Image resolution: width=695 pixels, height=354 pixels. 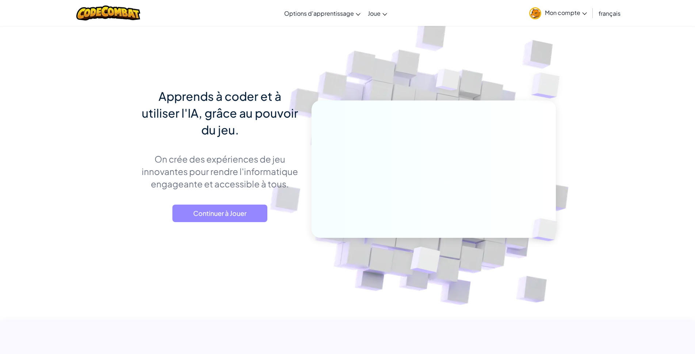 What do you see at coordinates (374, 13) in the screenshot?
I see `span: Joue` at bounding box center [374, 13].